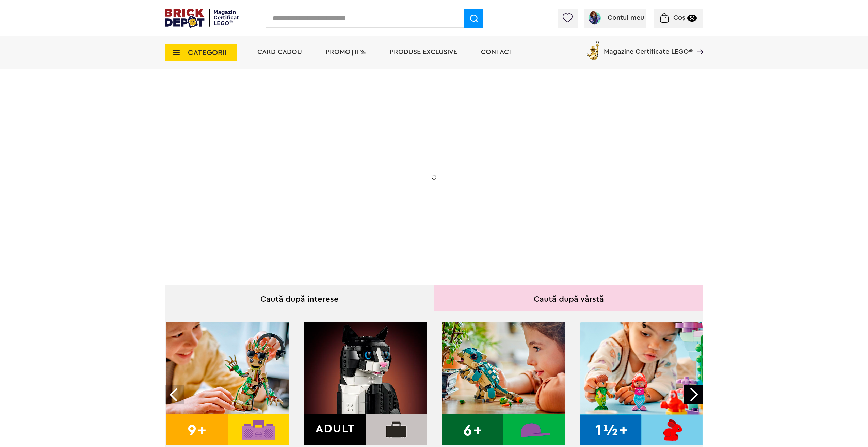 The height and width of the screenshot is (447, 868). What do you see at coordinates (568, 298) in the screenshot?
I see `div: Caută după vârstă` at bounding box center [568, 298].